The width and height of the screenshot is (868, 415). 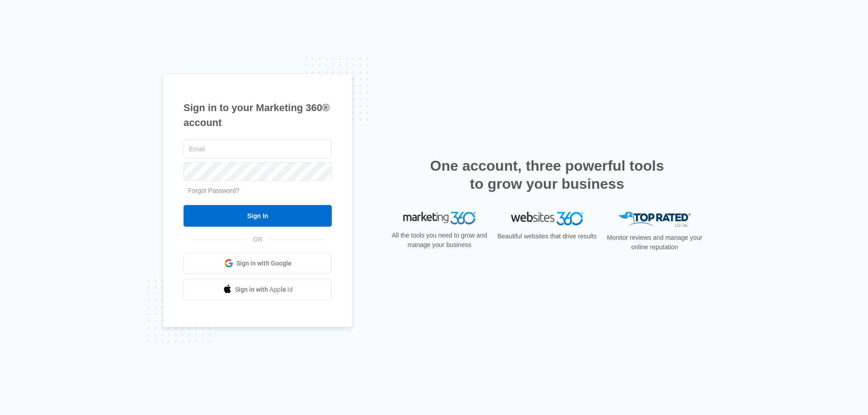 What do you see at coordinates (264, 290) in the screenshot?
I see `span: Sign in with Apple Id` at bounding box center [264, 290].